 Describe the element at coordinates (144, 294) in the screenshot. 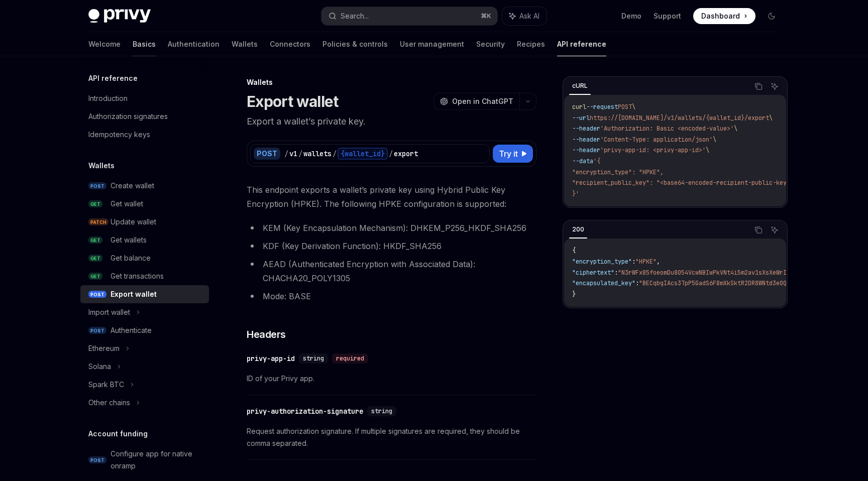

I see `a: POSTExport wallet` at that location.